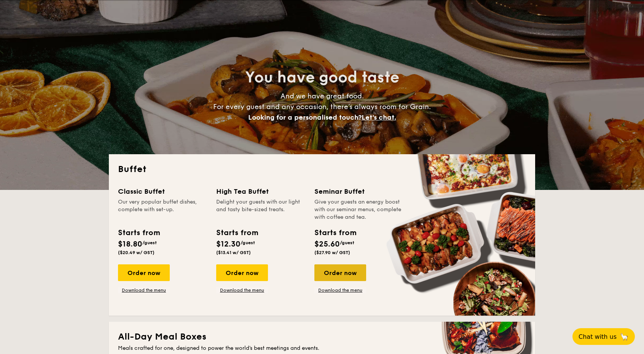  I want to click on div: Meals crafted for one, designed to power the world's best meetings and events., so click(322, 348).